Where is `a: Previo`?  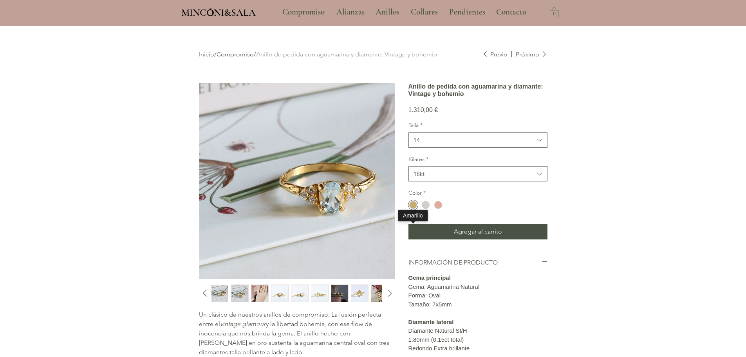
a: Previo is located at coordinates (494, 54).